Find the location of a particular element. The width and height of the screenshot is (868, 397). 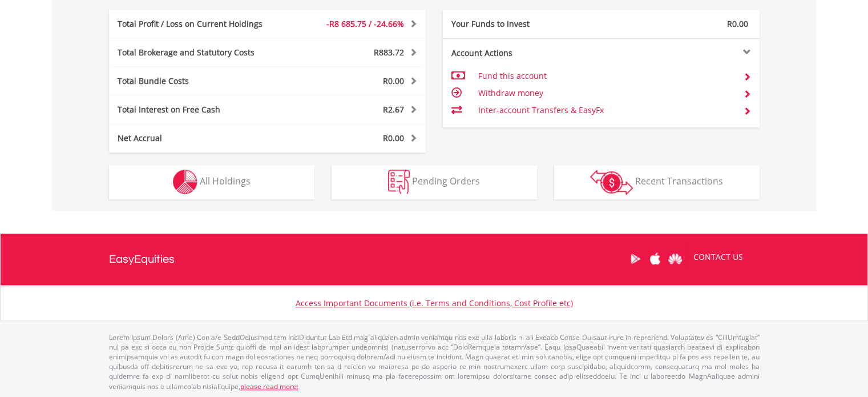

a: Huawei is located at coordinates (675, 259).